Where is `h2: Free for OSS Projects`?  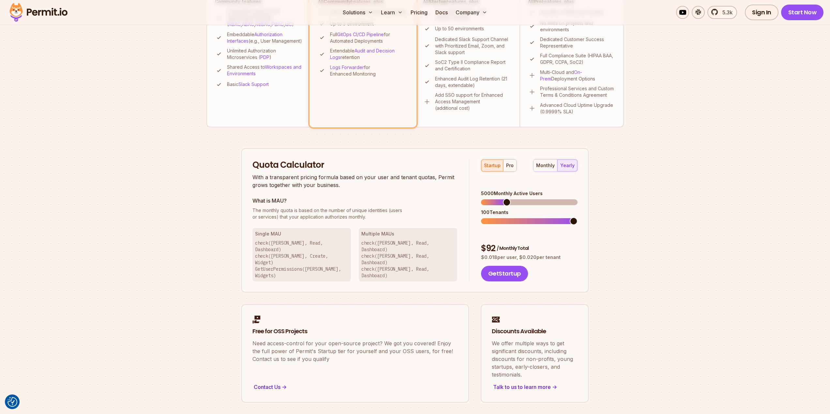
h2: Free for OSS Projects is located at coordinates (355, 332).